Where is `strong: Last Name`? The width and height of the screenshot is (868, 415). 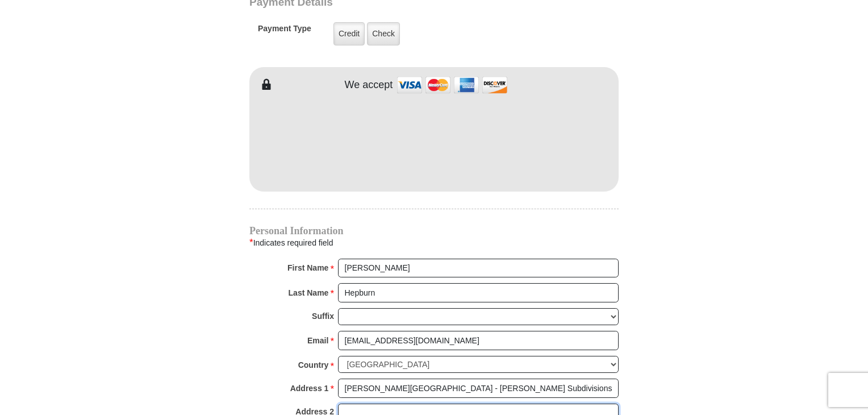 strong: Last Name is located at coordinates (308, 293).